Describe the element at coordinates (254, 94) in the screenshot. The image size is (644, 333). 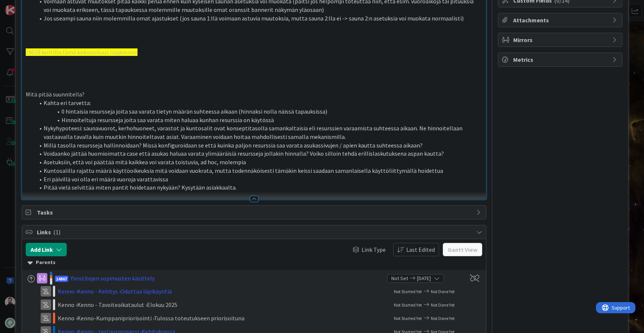
I see `p: Mitä pitää suunnitella?` at that location.